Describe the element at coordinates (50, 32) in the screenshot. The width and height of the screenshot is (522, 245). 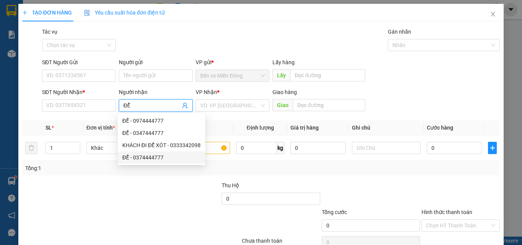
I see `label: Tác vụ` at that location.